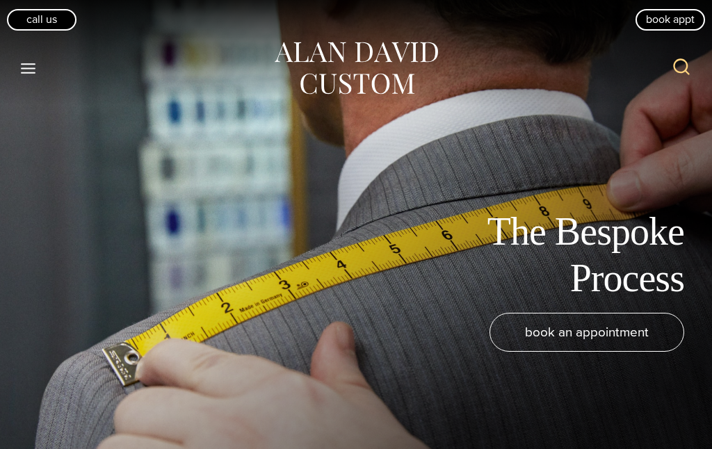 This screenshot has height=449, width=712. I want to click on span: book an appointment, so click(587, 332).